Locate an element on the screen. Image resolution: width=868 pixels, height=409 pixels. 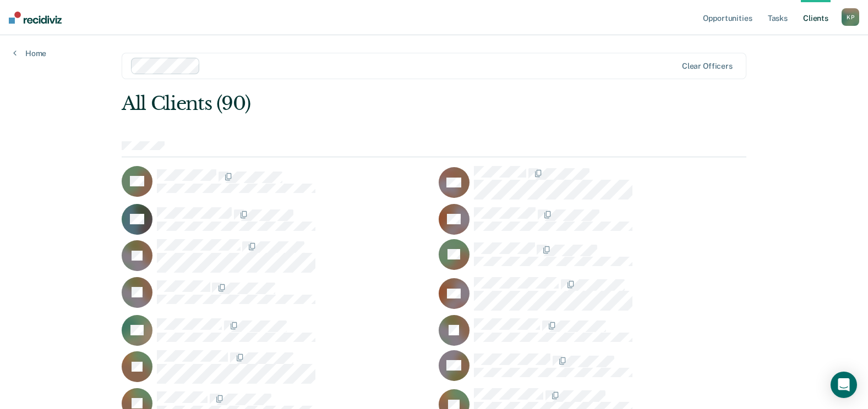
div: K P is located at coordinates (850, 17).